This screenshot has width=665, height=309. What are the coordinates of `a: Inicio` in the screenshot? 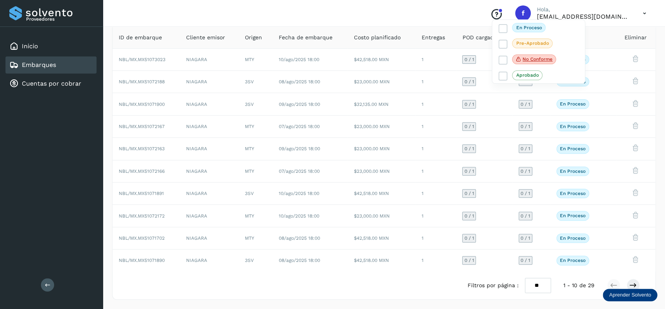 It's located at (30, 46).